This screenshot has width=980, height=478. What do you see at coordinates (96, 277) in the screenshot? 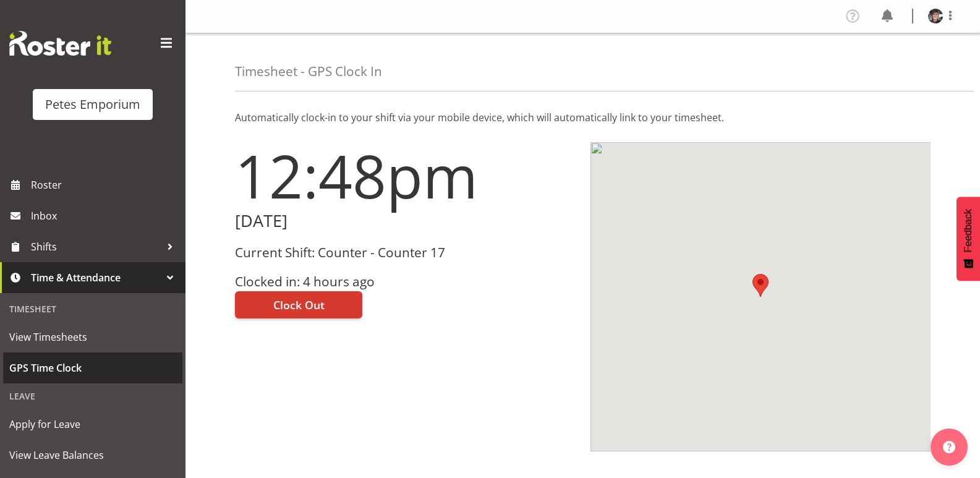
I see `span: Time & Attendance` at bounding box center [96, 277].